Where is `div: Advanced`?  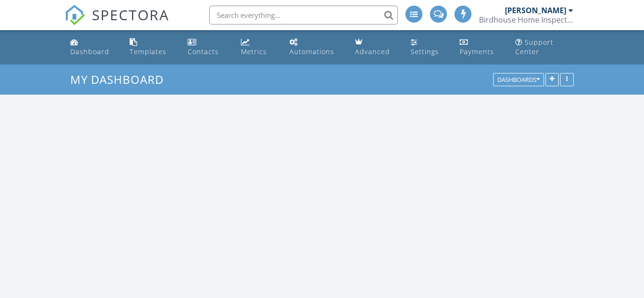 div: Advanced is located at coordinates (372, 51).